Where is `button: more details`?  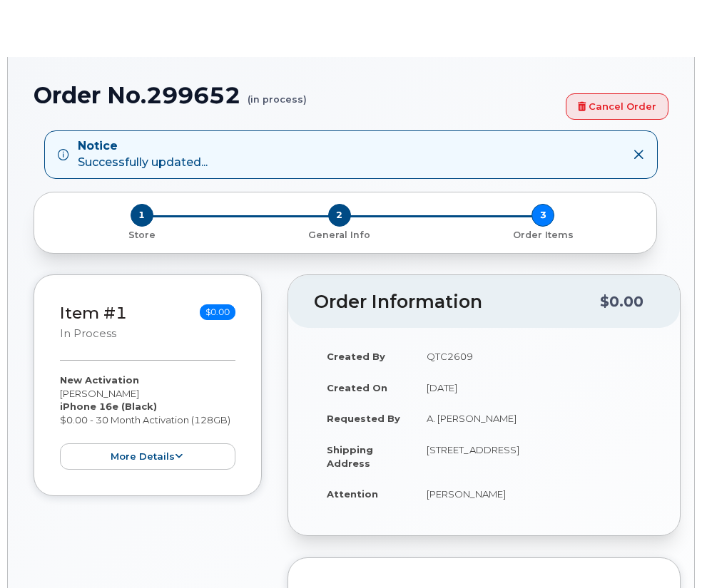
button: more details is located at coordinates (148, 457).